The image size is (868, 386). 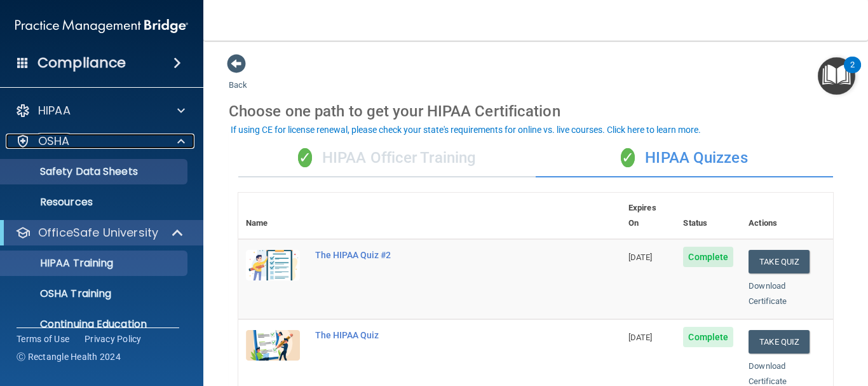 What do you see at coordinates (54, 110) in the screenshot?
I see `p: HIPAA` at bounding box center [54, 110].